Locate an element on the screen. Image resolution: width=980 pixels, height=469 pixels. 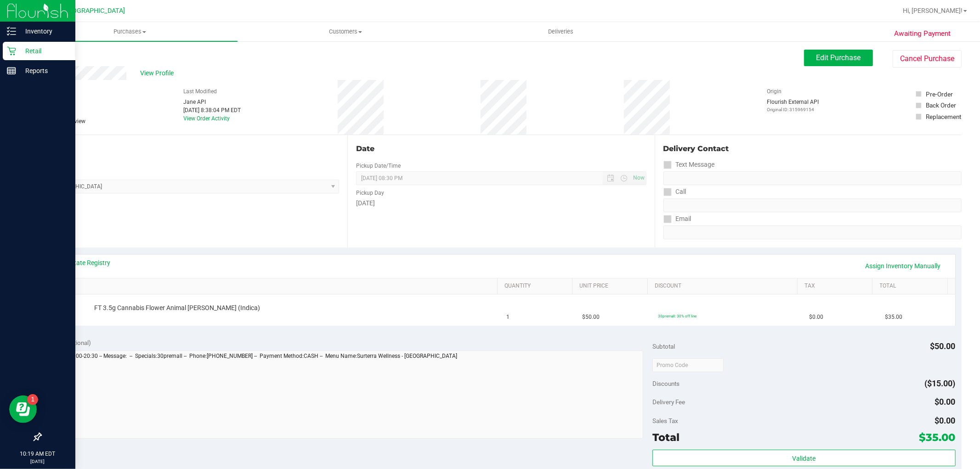
button: Edit Purchase is located at coordinates (838, 58).